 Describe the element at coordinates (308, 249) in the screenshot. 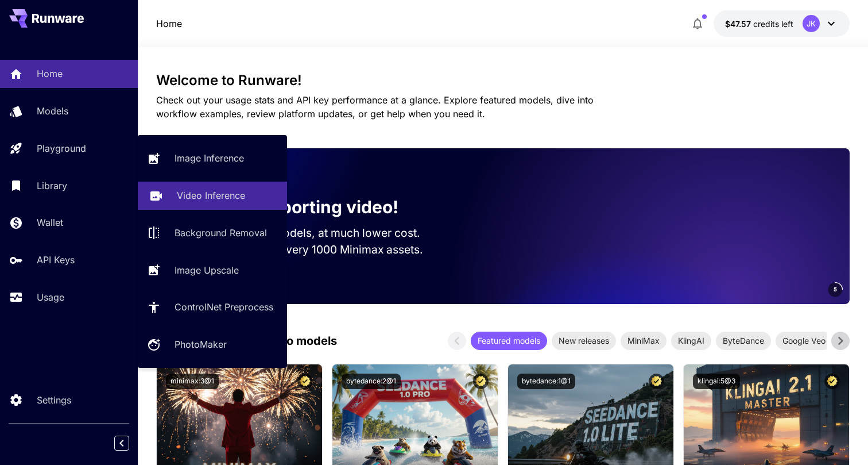

I see `p: Save up to $350 for every 1000 Minimax assets.` at that location.